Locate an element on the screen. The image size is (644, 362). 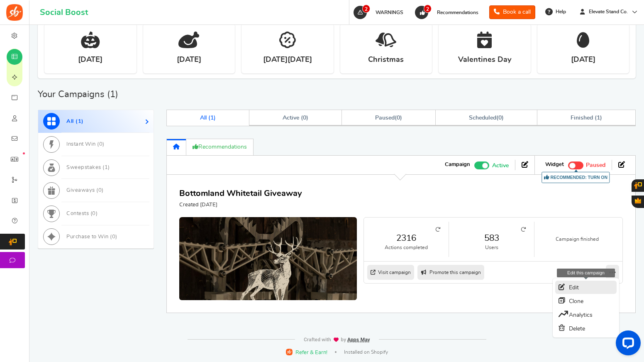
a: Refer & Earn! is located at coordinates (307, 352).